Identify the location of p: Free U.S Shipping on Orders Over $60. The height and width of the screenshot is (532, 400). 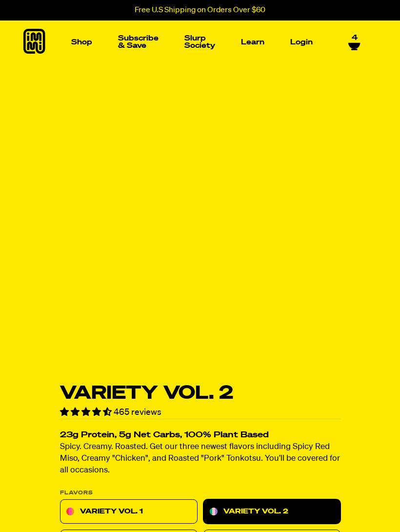
(200, 10).